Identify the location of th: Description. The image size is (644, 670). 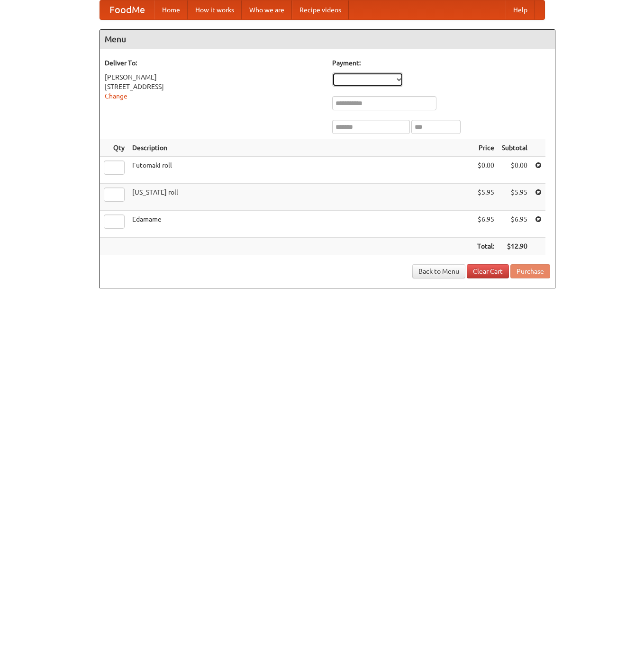
(301, 148).